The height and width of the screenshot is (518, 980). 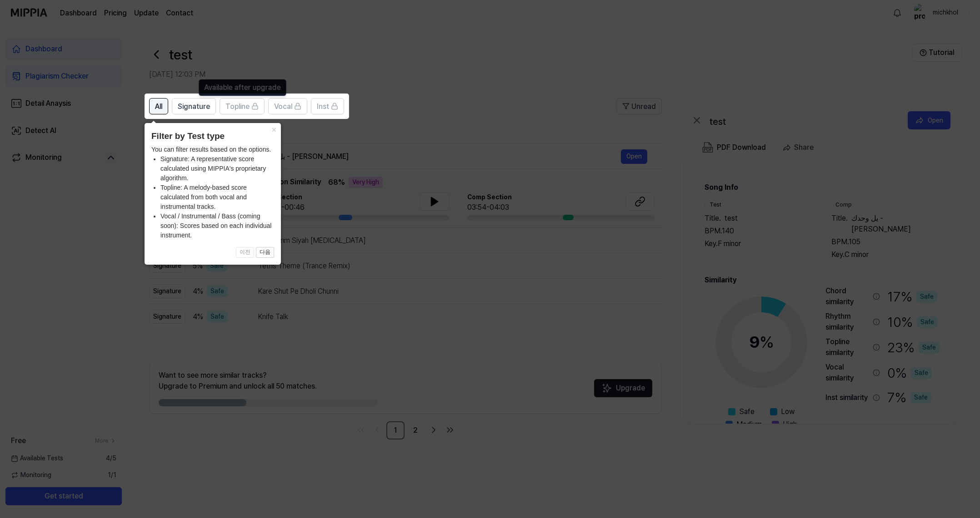 I want to click on span: Inst, so click(x=323, y=107).